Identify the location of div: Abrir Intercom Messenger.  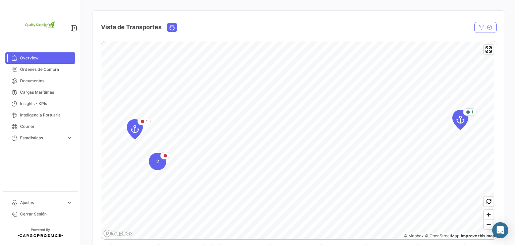
(500, 230).